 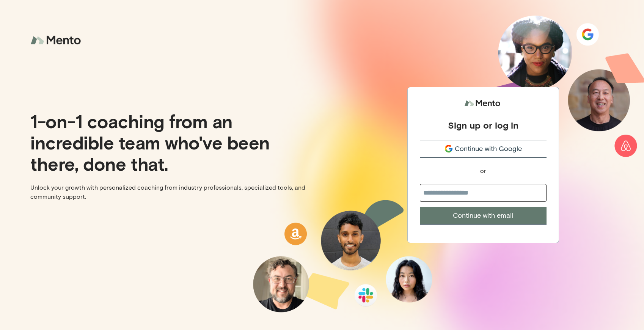 What do you see at coordinates (173, 142) in the screenshot?
I see `p: 1-on-1 coaching from an incredible team who've been there, done that.` at bounding box center [173, 142].